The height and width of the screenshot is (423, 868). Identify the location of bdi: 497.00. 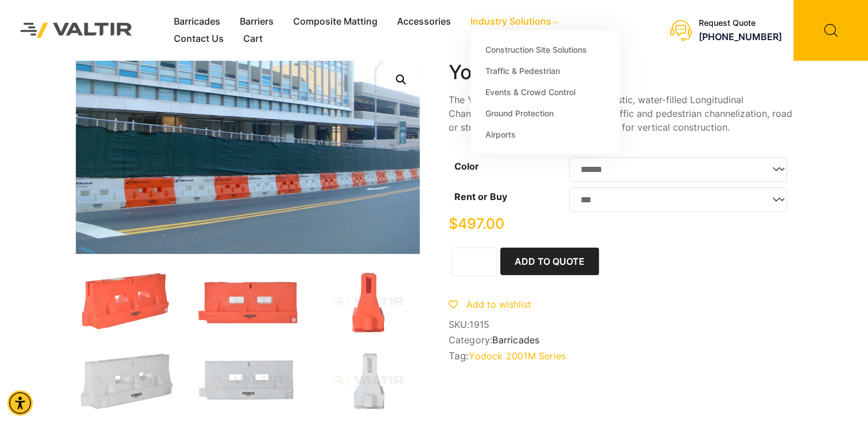
(476, 223).